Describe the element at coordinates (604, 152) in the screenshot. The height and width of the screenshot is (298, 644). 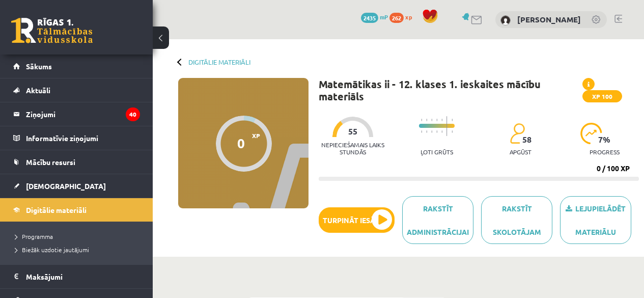
I see `p: progress` at that location.